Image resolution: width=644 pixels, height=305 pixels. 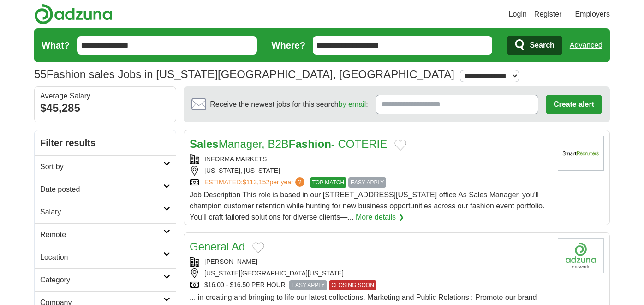 I want to click on strong: Sales, so click(x=204, y=143).